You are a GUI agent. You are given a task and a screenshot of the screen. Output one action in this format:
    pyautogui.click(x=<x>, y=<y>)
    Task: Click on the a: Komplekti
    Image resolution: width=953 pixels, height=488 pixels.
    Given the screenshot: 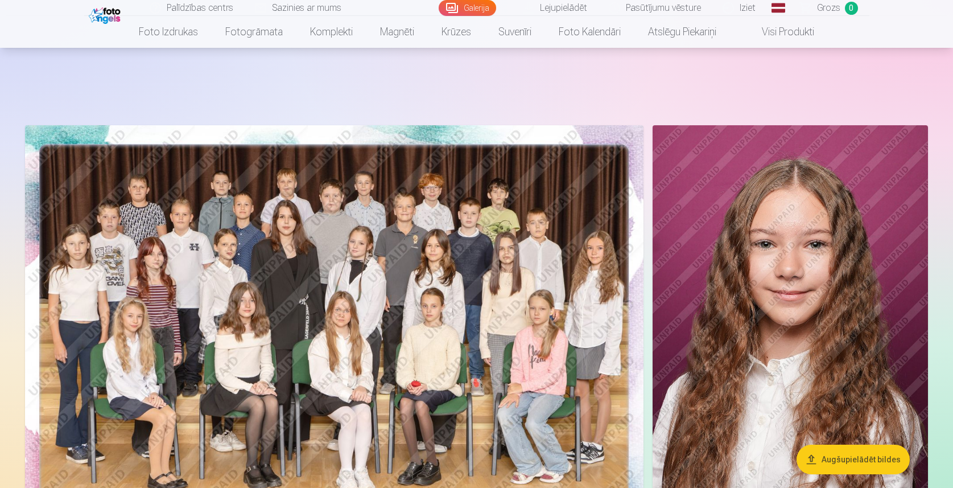 What is the action you would take?
    pyautogui.click(x=331, y=32)
    